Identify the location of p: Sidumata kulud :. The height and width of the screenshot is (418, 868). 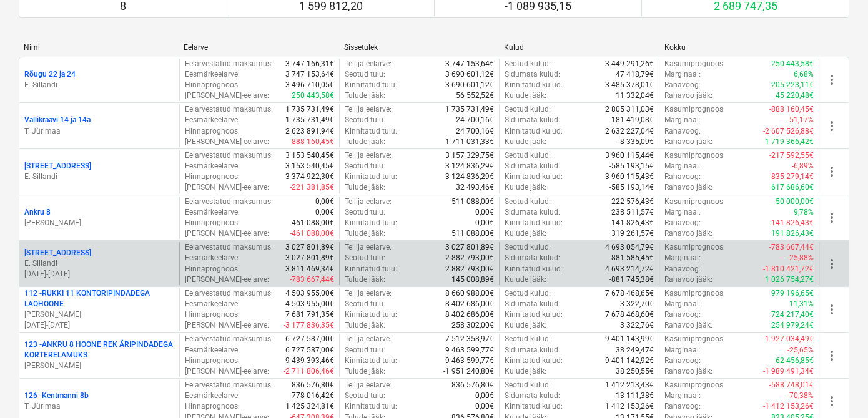
(532, 350).